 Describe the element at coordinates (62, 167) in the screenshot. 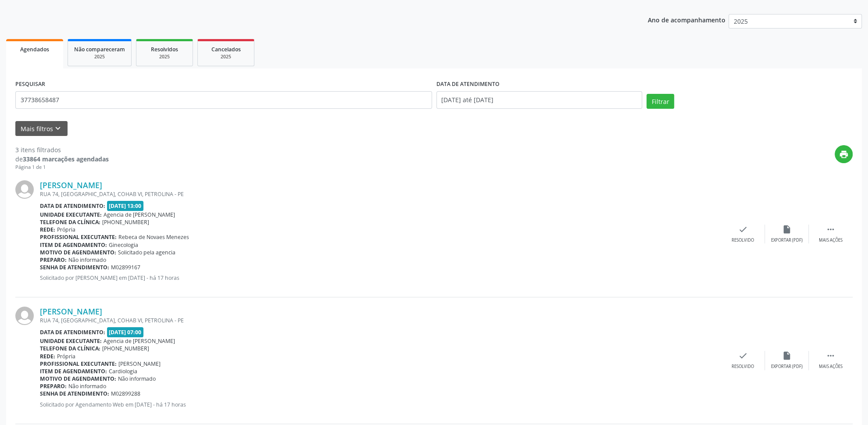

I see `div: Página 1 de 1` at that location.